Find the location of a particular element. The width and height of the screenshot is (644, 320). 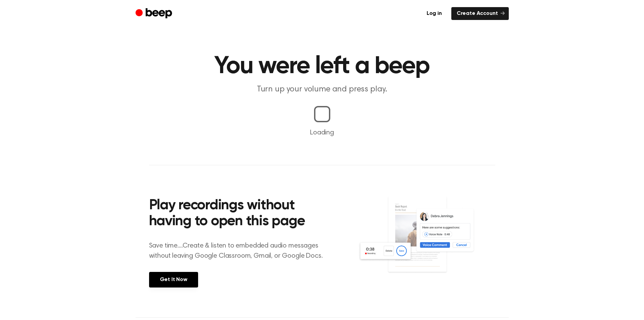

p: Turn up your volume and press play. is located at coordinates (322, 90).